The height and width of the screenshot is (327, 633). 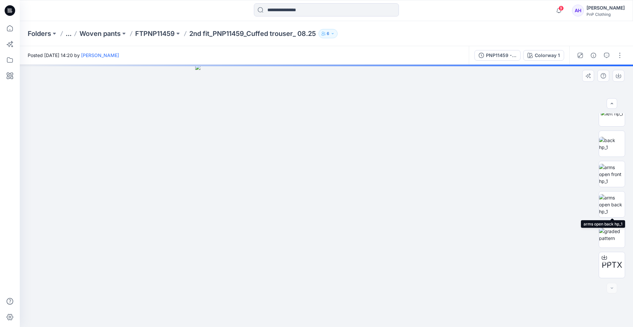 I want to click on p: 2nd fit_PNP11459_Cuffed trouser_ 08.25, so click(x=252, y=34).